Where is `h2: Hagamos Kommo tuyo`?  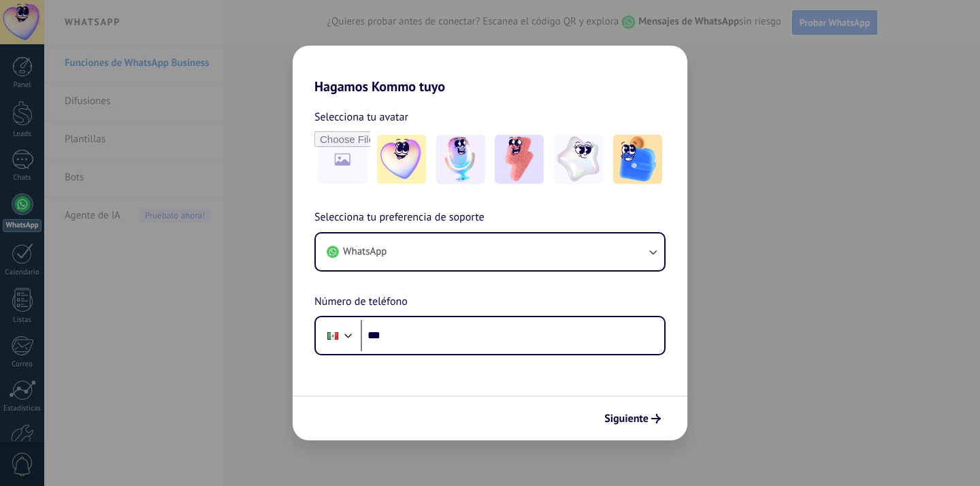 h2: Hagamos Kommo tuyo is located at coordinates (490, 70).